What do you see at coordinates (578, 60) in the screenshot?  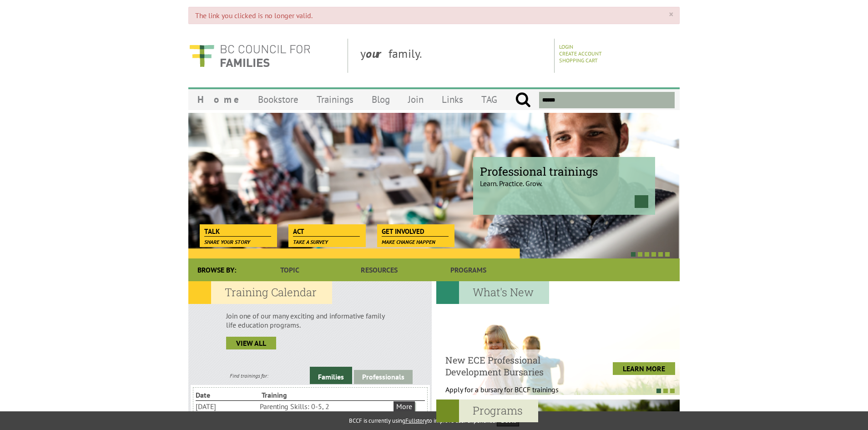 I see `a: Shopping Cart` at bounding box center [578, 60].